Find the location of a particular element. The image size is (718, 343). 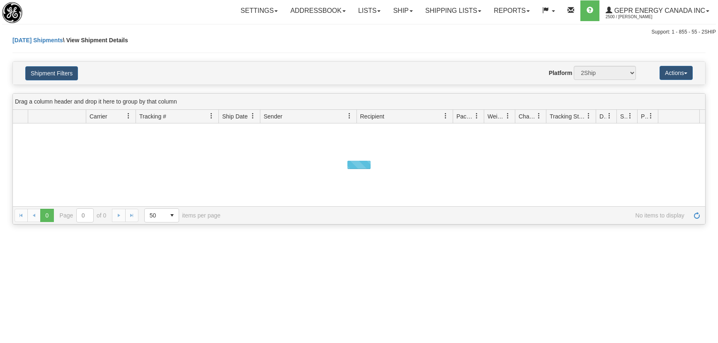

span: No items to display is located at coordinates (458, 216).